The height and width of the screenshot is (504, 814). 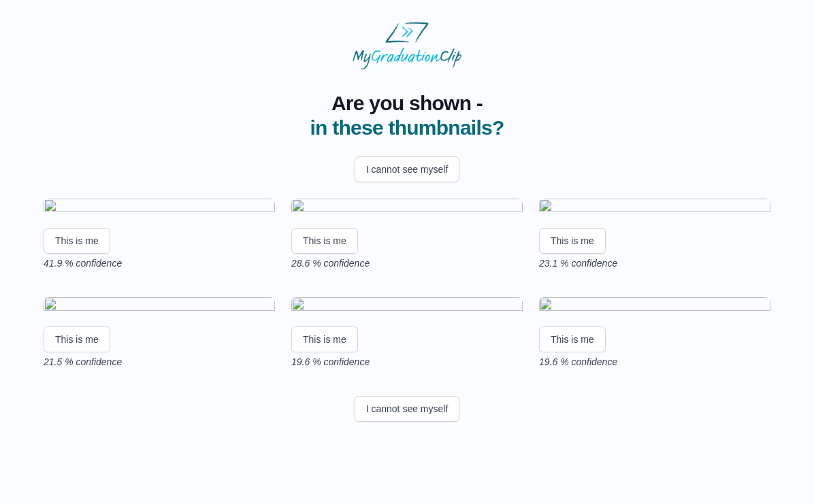 I want to click on span: Are you shown -, so click(x=406, y=104).